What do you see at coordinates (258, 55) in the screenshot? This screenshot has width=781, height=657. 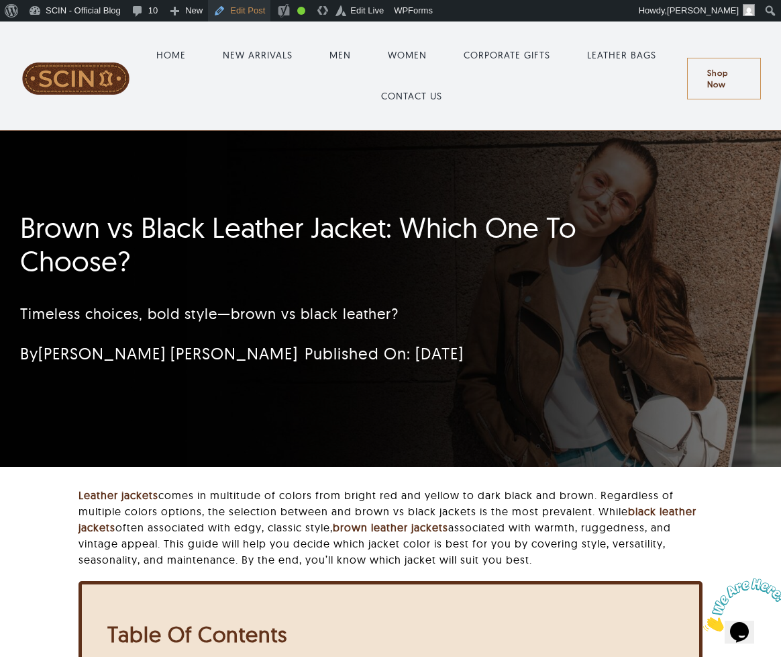 I see `a: NEW ARRIVALS` at bounding box center [258, 55].